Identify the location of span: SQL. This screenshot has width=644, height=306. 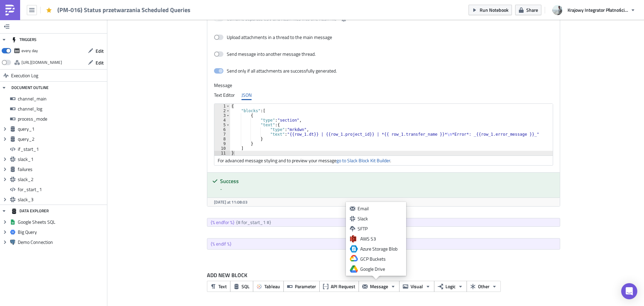
(245, 286).